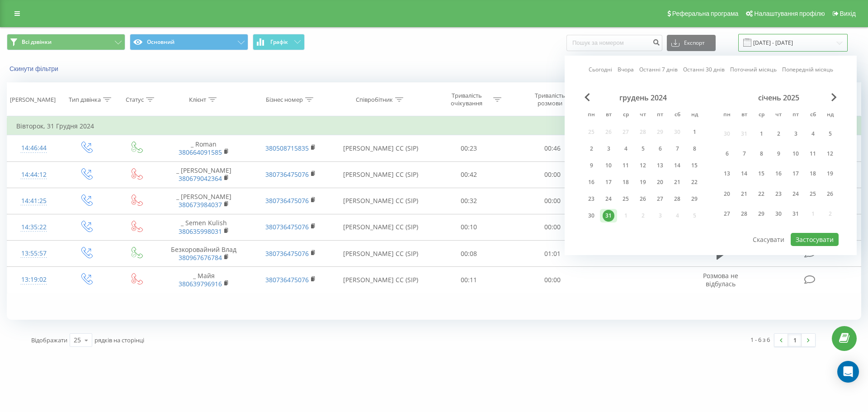 This screenshot has width=868, height=412. I want to click on button: Скинути фільтри, so click(35, 69).